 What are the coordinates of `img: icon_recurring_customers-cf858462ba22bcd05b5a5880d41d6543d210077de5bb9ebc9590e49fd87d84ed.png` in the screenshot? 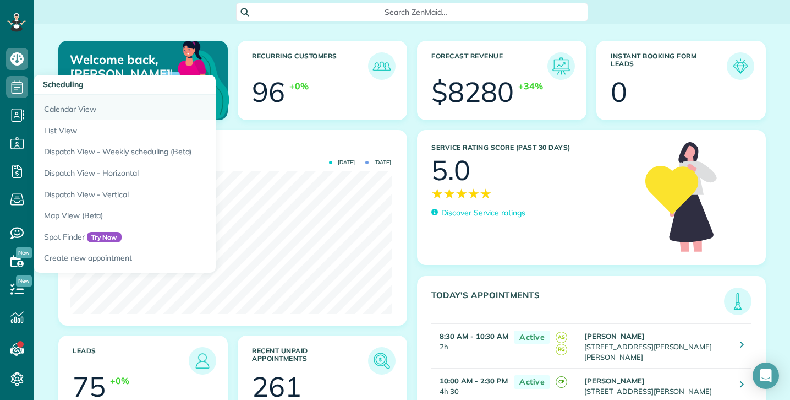 It's located at (382, 66).